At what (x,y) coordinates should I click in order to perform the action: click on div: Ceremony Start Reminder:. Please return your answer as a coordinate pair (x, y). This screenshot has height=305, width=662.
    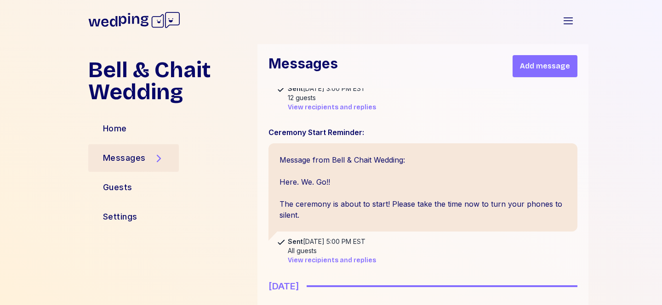
    Looking at the image, I should click on (423, 132).